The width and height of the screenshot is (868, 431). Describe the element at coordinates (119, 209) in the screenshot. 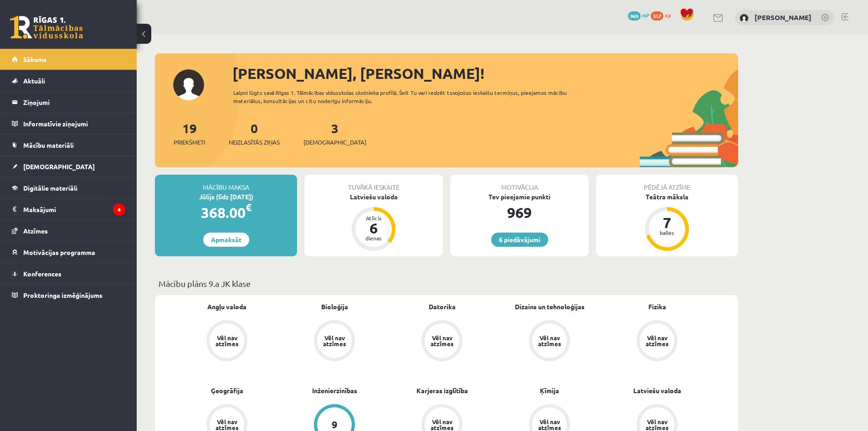

I see `i: 4` at that location.